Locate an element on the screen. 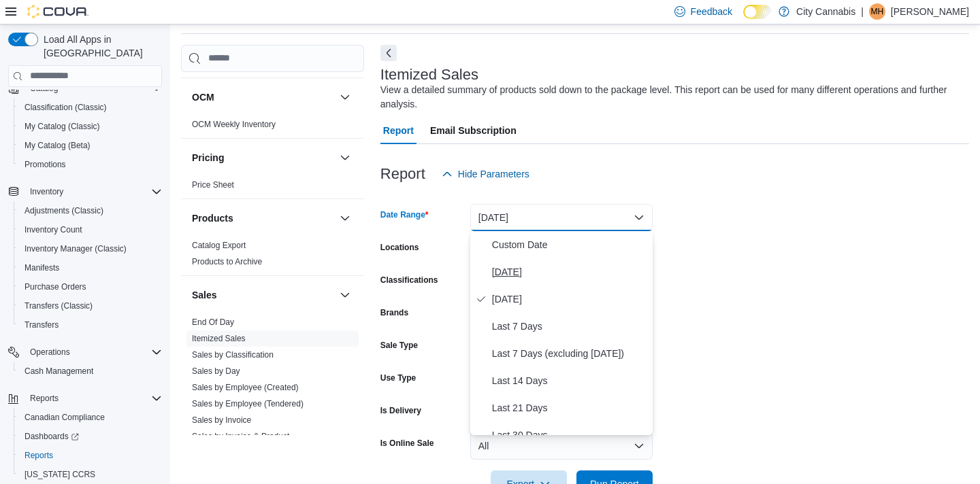  span: Price Sheet is located at coordinates (213, 185).